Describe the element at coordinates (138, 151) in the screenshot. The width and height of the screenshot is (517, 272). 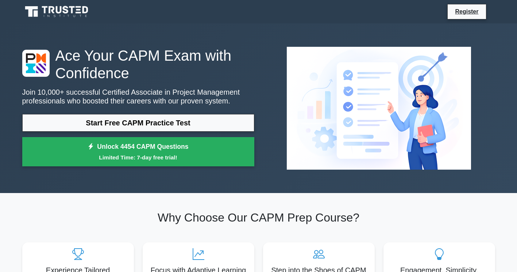
I see `a: Unlock 4454 CAPM QuestionsLimited Time: 7-day free trial!` at that location.